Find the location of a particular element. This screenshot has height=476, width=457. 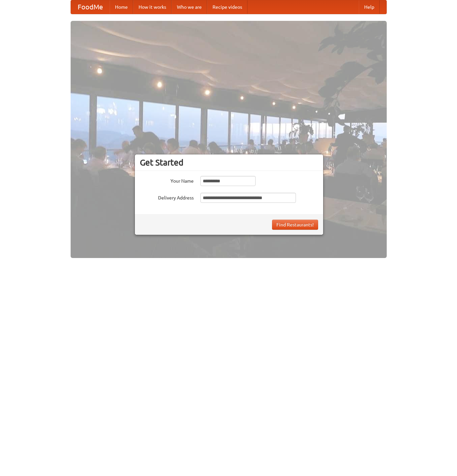

a: Home is located at coordinates (122, 7).